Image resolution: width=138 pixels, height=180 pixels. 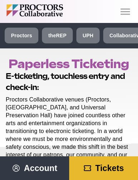 I want to click on img: Proctors logo, so click(x=52, y=10).